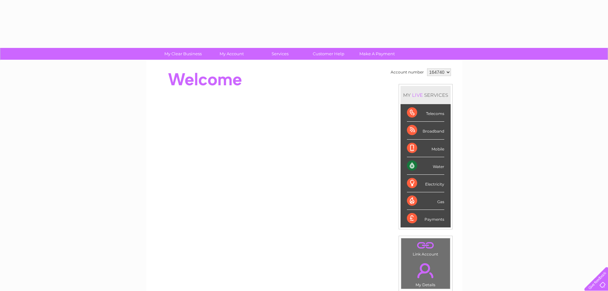 Image resolution: width=608 pixels, height=291 pixels. Describe the element at coordinates (426, 130) in the screenshot. I see `div: Broadband` at that location.